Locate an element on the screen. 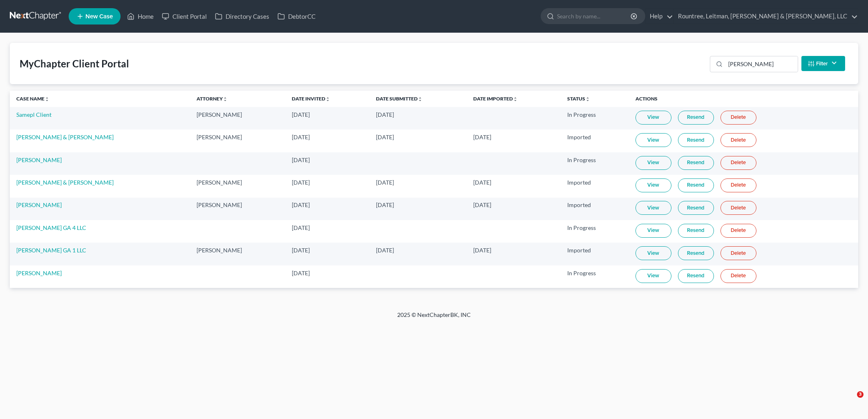  a: Date Importedunfold_more is located at coordinates (495, 98).